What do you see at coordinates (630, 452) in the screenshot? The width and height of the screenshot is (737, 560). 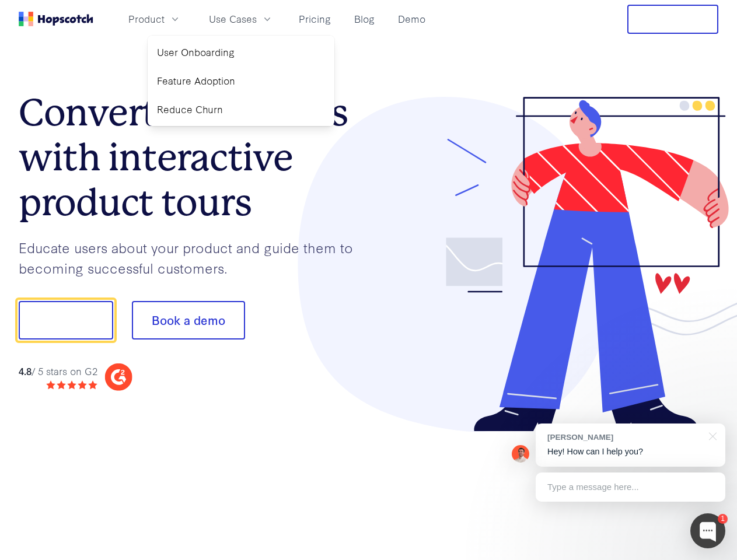 I see `p: Hey! How can I help you?` at bounding box center [630, 452].